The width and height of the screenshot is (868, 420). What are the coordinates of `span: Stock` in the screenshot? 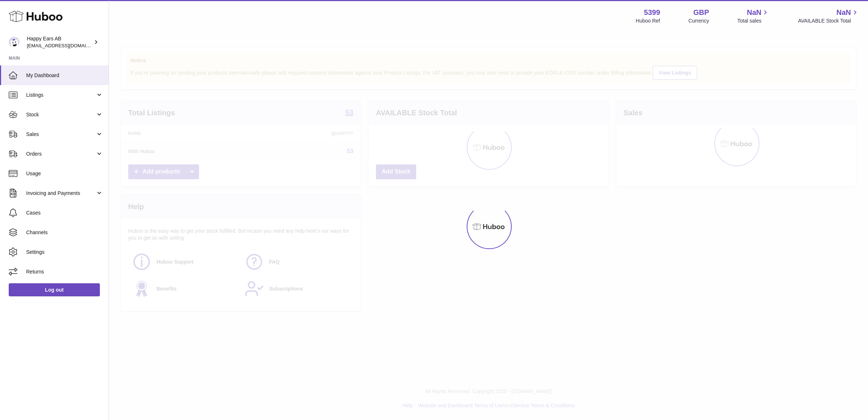 It's located at (60, 114).